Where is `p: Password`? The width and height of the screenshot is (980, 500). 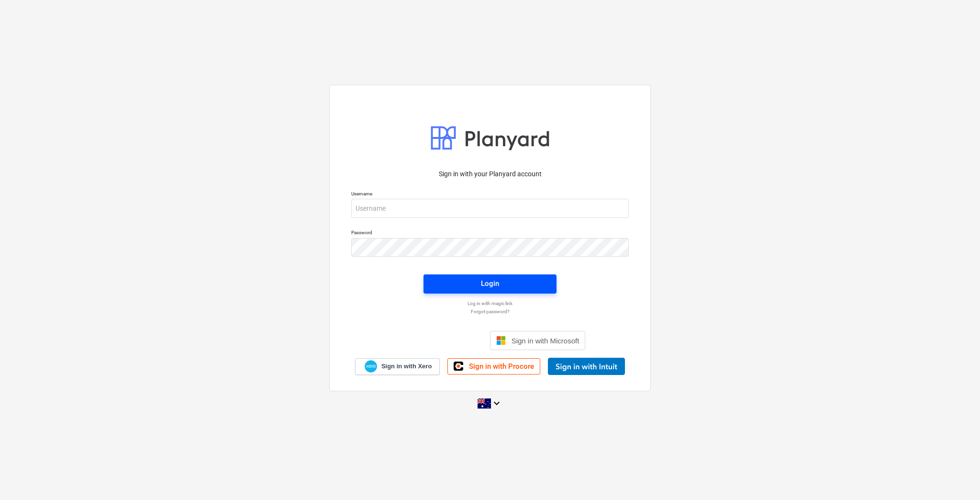
p: Password is located at coordinates (490, 233).